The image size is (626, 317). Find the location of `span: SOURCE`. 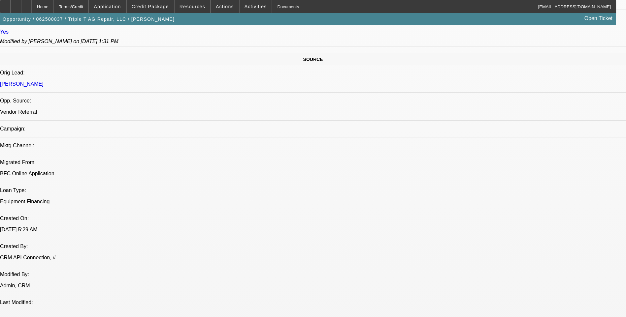

span: SOURCE is located at coordinates (313, 59).